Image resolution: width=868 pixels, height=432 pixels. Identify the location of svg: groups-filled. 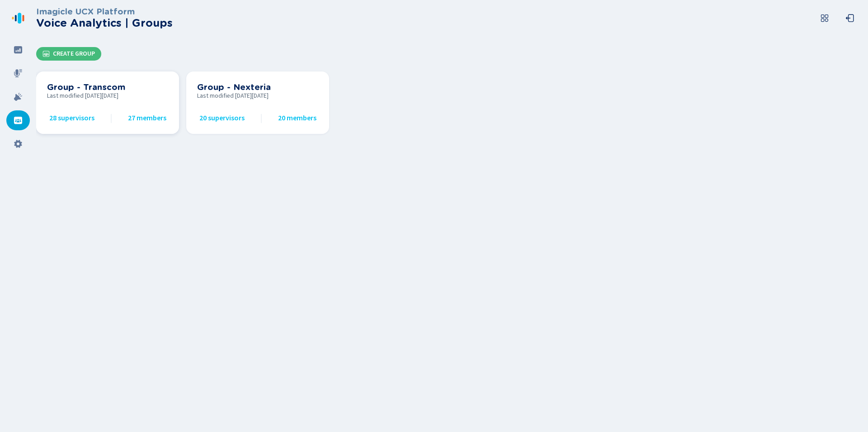
(18, 120).